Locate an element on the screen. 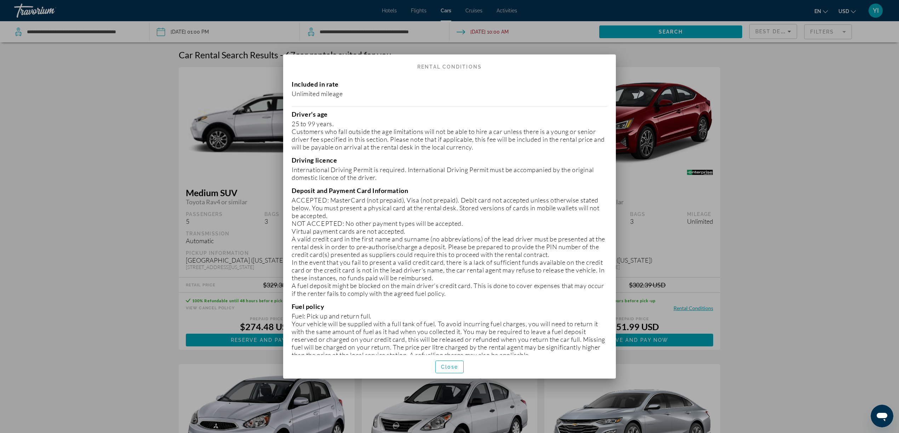 The width and height of the screenshot is (899, 433). p: Customers who fall outside the age limitations will not be able to hire a car unless there is a y... is located at coordinates (449, 139).